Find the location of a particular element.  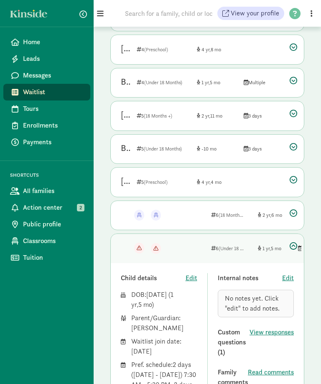

a: All families is located at coordinates (47, 191).